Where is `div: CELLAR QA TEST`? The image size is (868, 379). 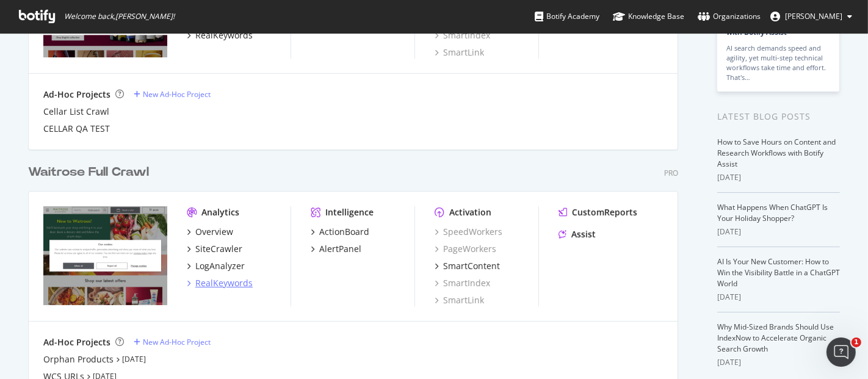 div: CELLAR QA TEST is located at coordinates (76, 129).